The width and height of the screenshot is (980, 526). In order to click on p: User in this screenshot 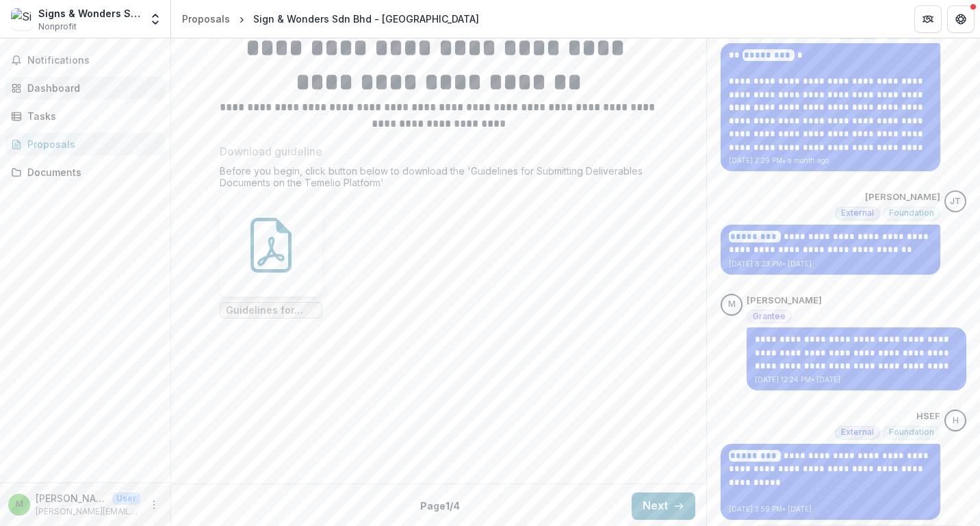, I will do `click(126, 499)`.